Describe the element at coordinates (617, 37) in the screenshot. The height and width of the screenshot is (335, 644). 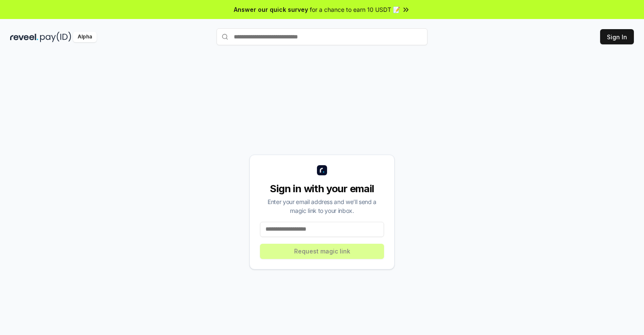
I see `button: Sign In` at that location.